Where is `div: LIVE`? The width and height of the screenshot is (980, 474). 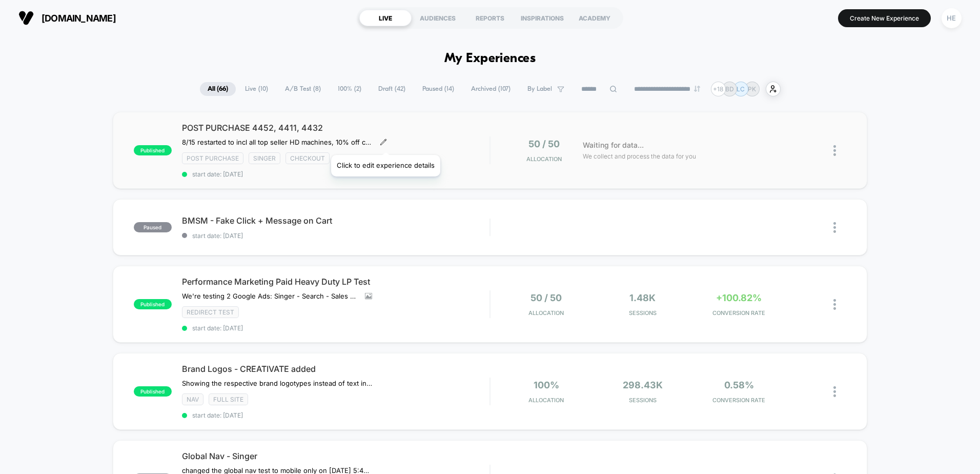
div: LIVE is located at coordinates (385, 18).